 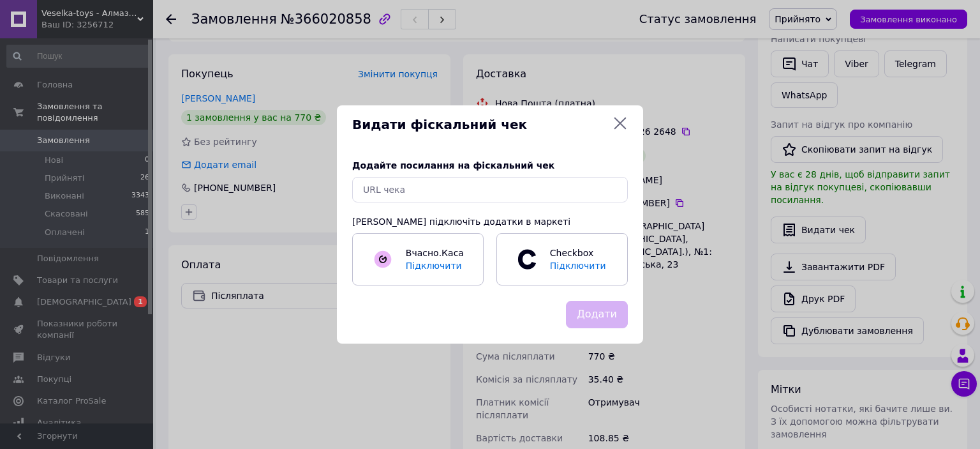 I want to click on span: Вчасно.Каса, so click(x=434, y=253).